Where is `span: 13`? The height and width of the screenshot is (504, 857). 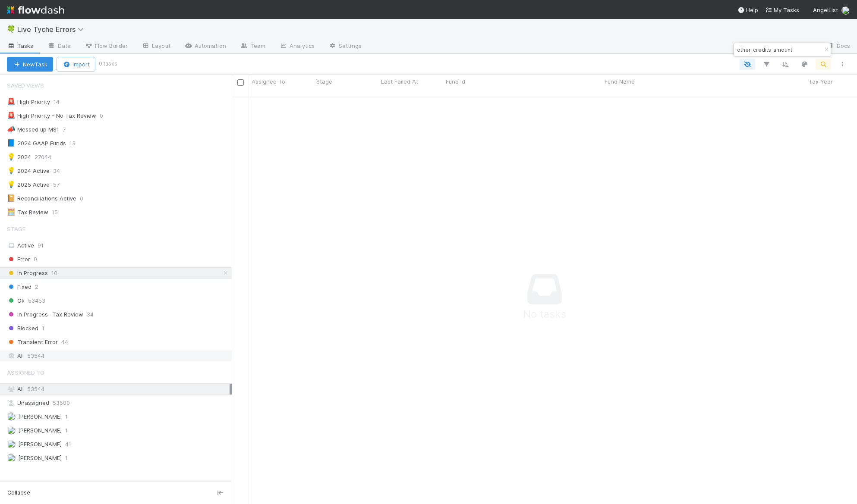 span: 13 is located at coordinates (77, 143).